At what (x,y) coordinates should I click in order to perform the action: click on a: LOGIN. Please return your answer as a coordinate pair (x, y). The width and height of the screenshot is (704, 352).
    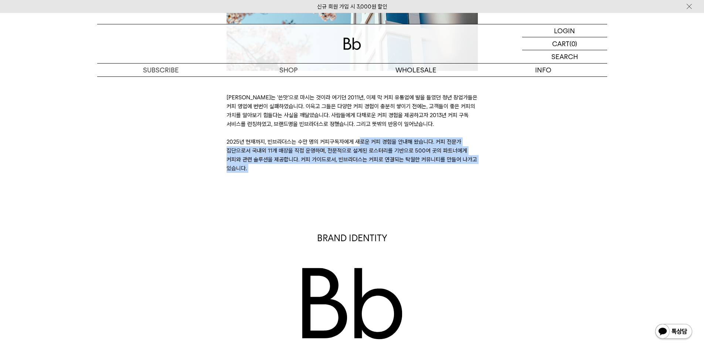
    Looking at the image, I should click on (565, 31).